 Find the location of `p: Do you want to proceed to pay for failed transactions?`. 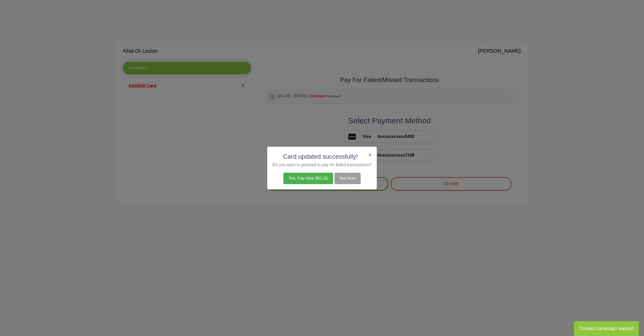

p: Do you want to proceed to pay for failed transactions? is located at coordinates (322, 165).